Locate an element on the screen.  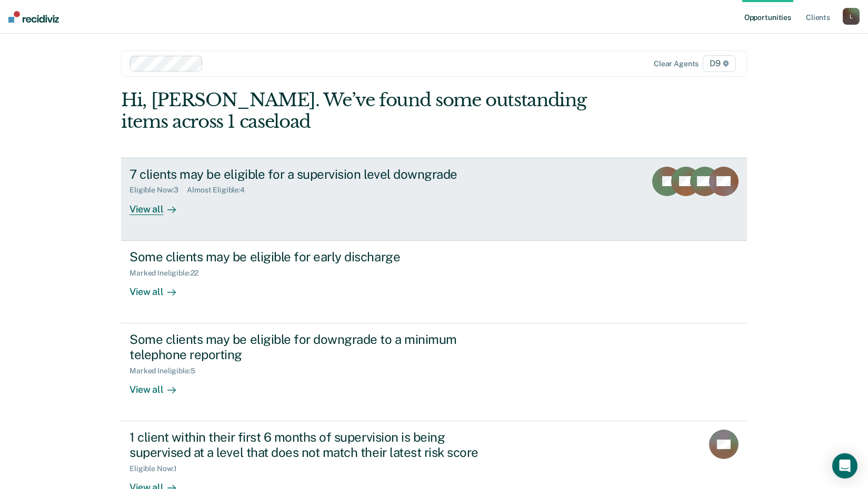
div: Some clients may be eligible for downgrade to a minimum telephone reporting is located at coordinates (315, 347).